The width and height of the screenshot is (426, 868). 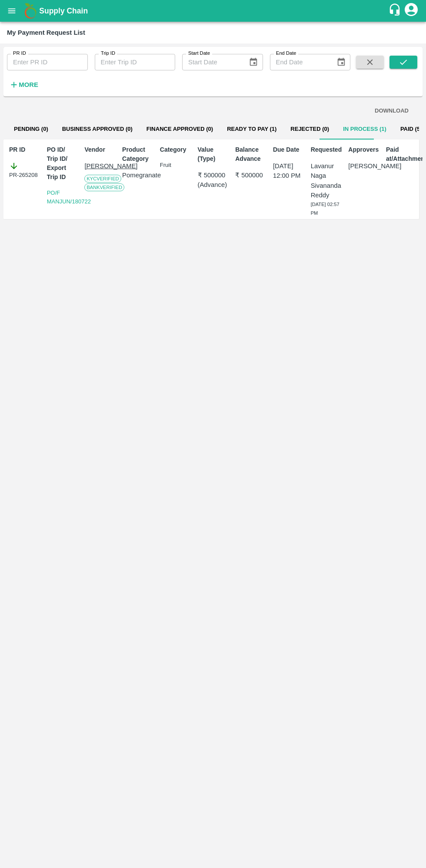 What do you see at coordinates (365, 129) in the screenshot?
I see `button: In Process (1)` at bounding box center [365, 129].